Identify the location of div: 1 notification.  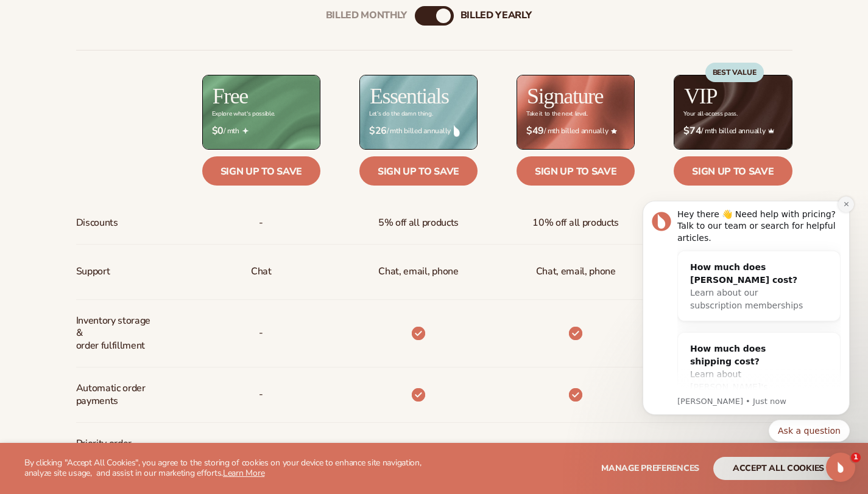
(122, 176).